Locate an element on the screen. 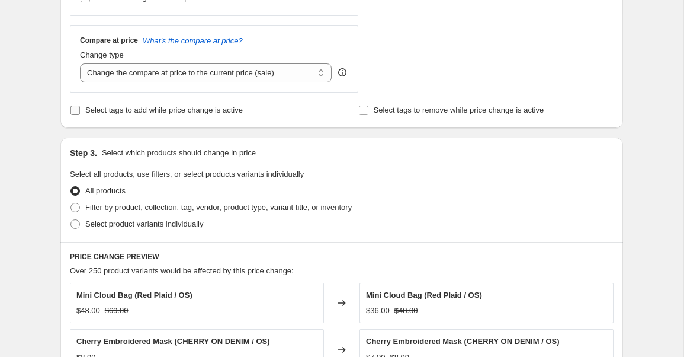 The width and height of the screenshot is (684, 357). button: What's the compare at price? is located at coordinates (193, 40).